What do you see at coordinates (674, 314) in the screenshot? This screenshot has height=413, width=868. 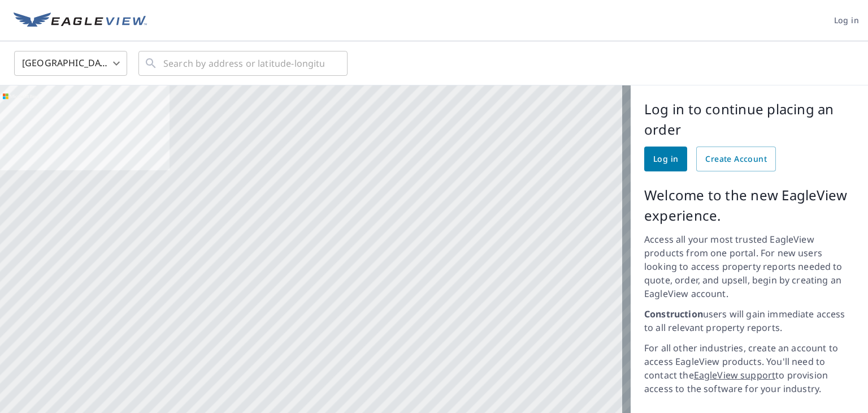 I see `strong: Construction` at bounding box center [674, 314].